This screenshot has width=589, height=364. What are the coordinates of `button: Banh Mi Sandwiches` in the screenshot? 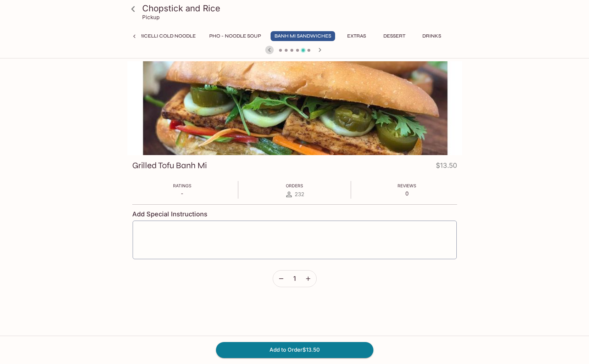 It's located at (303, 36).